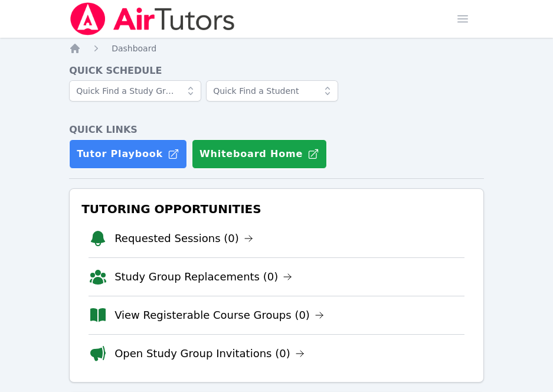 The image size is (553, 392). What do you see at coordinates (128, 154) in the screenshot?
I see `a: Tutor Playbook` at bounding box center [128, 154].